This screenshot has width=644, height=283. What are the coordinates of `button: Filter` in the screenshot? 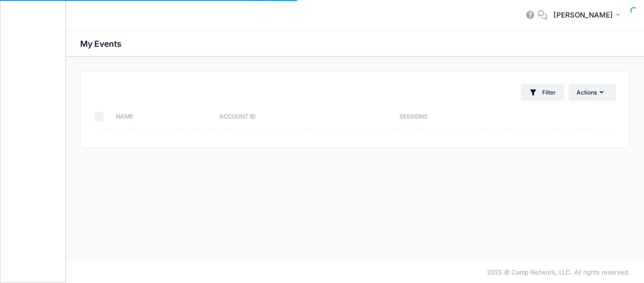 It's located at (542, 92).